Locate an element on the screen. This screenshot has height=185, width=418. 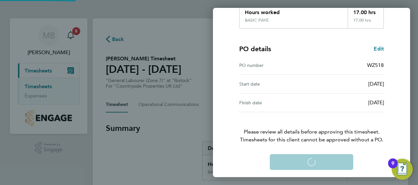
div: 9 is located at coordinates (393, 168).